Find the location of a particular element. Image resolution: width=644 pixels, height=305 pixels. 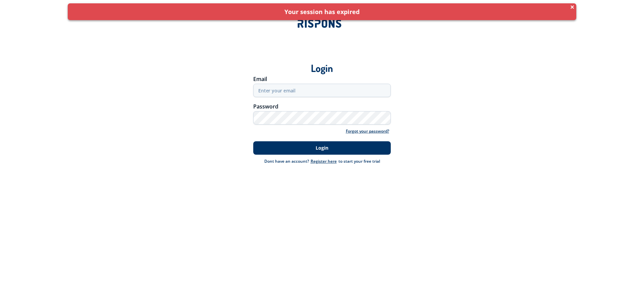

div: to start your free trial is located at coordinates (345, 162).